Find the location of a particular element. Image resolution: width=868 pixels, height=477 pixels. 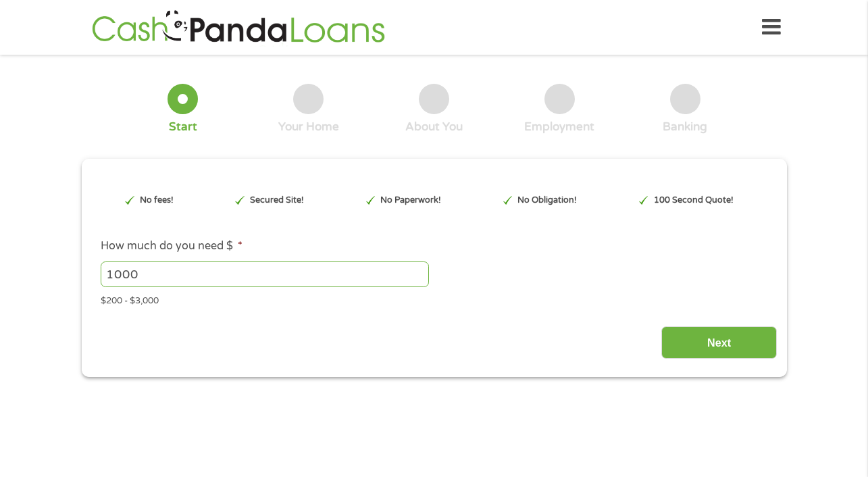

input: Next is located at coordinates (719, 343).